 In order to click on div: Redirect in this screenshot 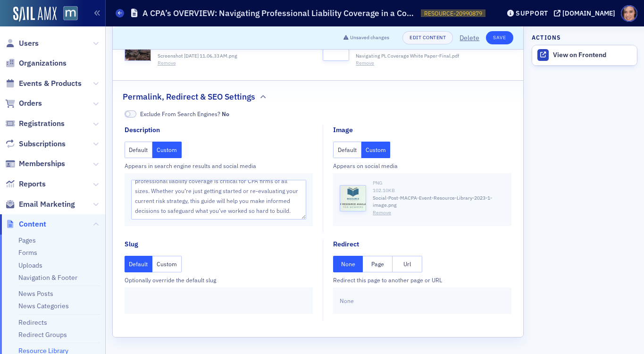, I will do `click(346, 244)`.